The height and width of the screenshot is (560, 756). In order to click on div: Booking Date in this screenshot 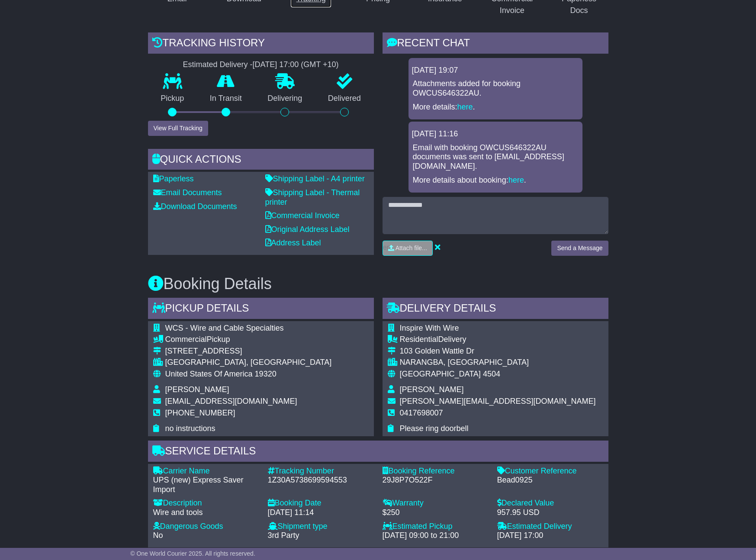, I will do `click(321, 503)`.